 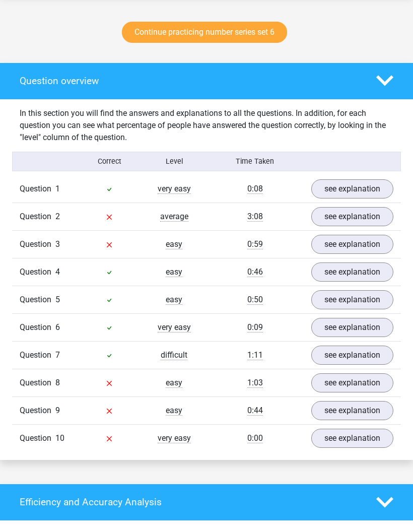 I want to click on span: 8, so click(x=57, y=382).